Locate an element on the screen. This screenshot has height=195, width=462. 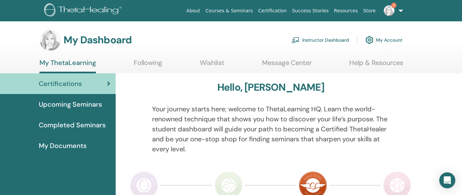
a: My Account is located at coordinates (384, 40).